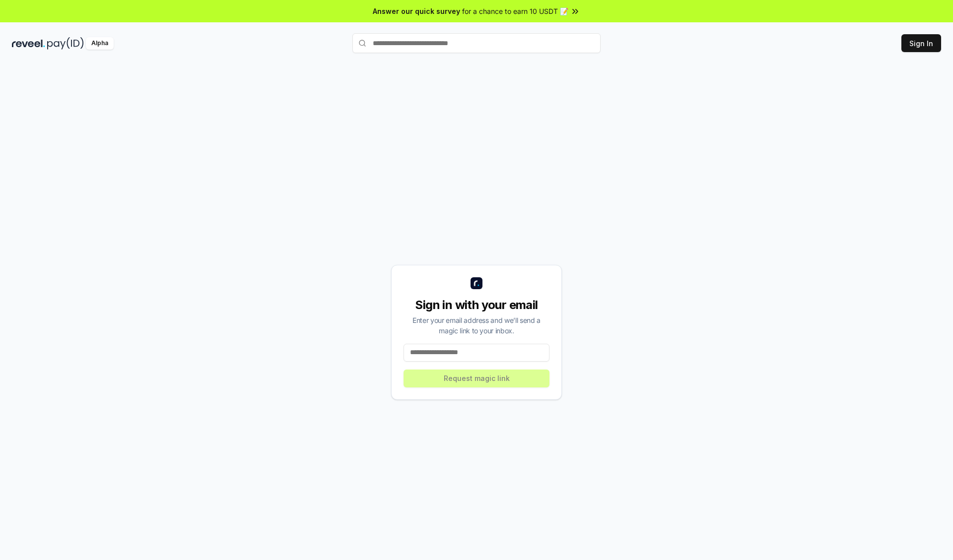 The image size is (953, 560). What do you see at coordinates (65, 43) in the screenshot?
I see `img: pay_id` at bounding box center [65, 43].